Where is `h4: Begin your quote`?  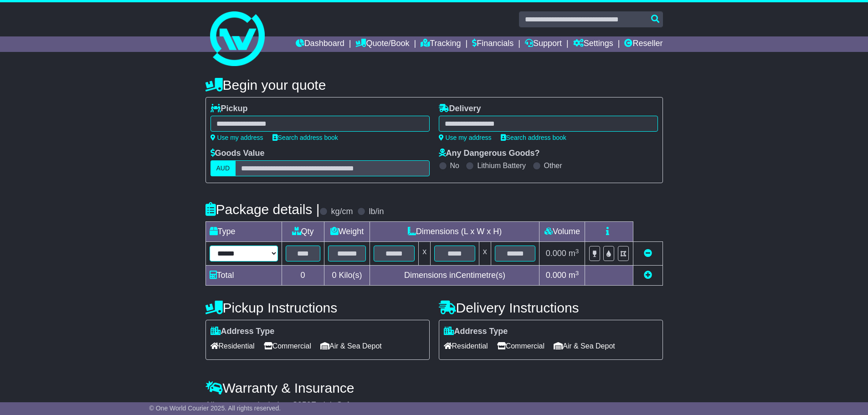
h4: Begin your quote is located at coordinates (434, 85).